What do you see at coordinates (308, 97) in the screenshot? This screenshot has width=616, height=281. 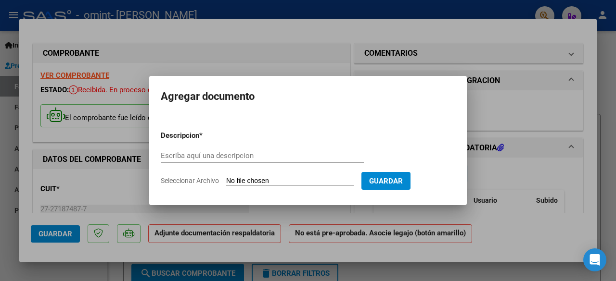 I see `h2: Agregar documento` at bounding box center [308, 97].